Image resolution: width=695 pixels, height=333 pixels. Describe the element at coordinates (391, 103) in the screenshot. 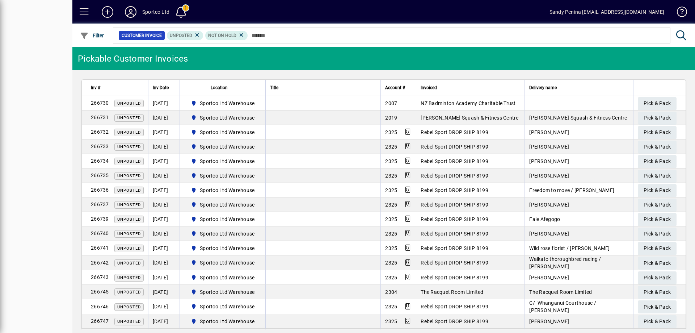

I see `span: 2007` at that location.